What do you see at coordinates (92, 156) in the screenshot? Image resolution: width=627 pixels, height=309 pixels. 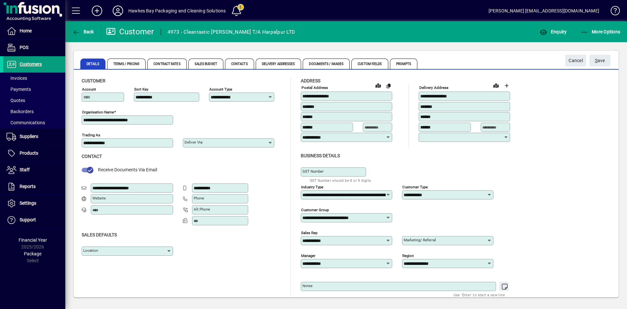 I see `span: Contact` at bounding box center [92, 156].